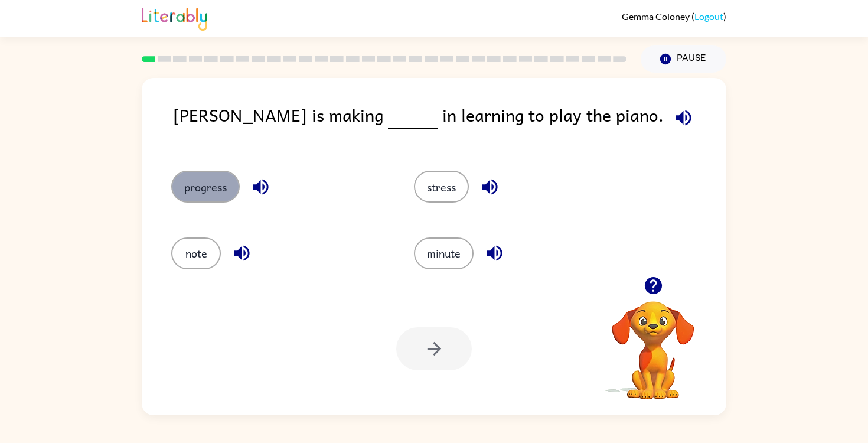 The height and width of the screenshot is (443, 868). I want to click on button: stress, so click(441, 186).